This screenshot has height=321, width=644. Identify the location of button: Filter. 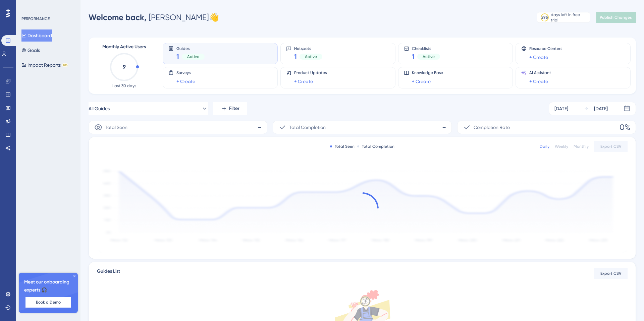
(230, 108).